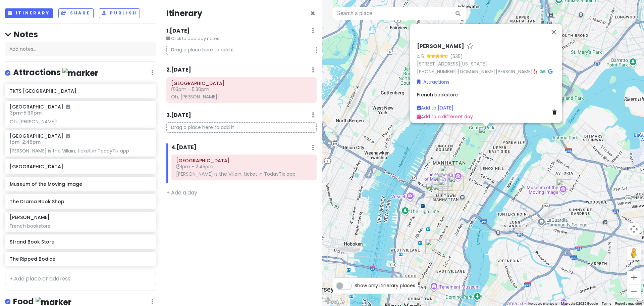  Describe the element at coordinates (579, 303) in the screenshot. I see `span: Map data ©2025 Google` at that location.